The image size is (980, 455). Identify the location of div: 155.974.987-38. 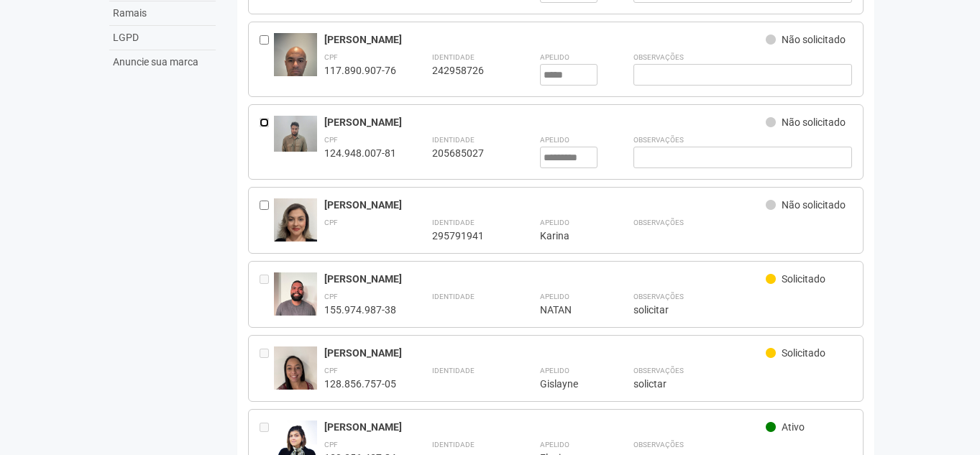
(360, 310).